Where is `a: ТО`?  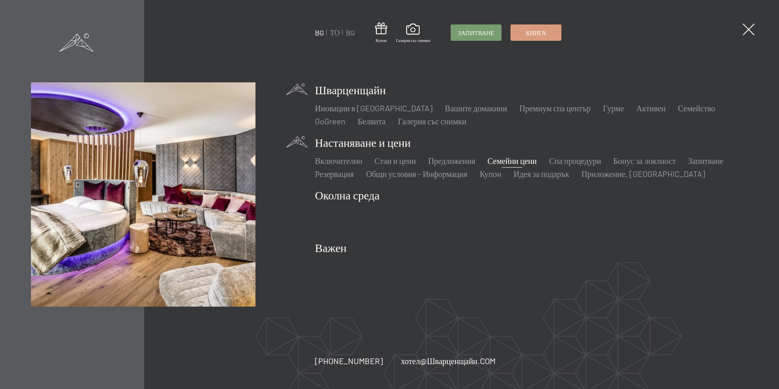
a: ТО is located at coordinates (335, 33).